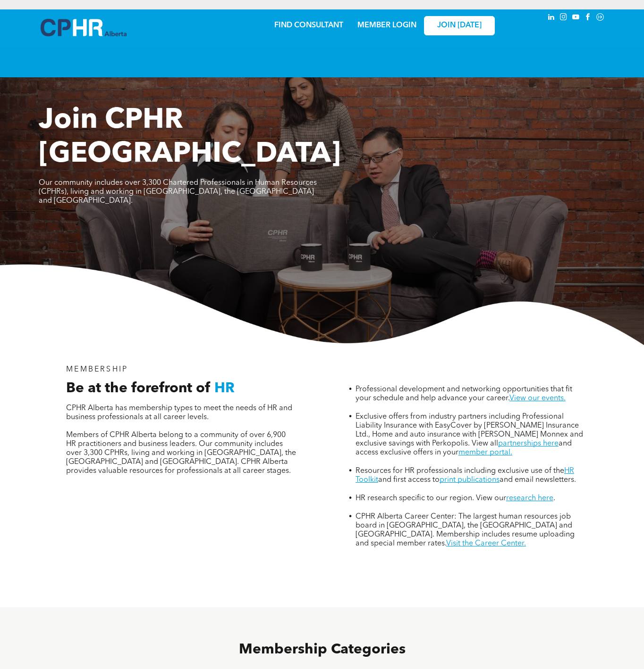 The width and height of the screenshot is (644, 669). I want to click on span: Be at the forefront of, so click(138, 389).